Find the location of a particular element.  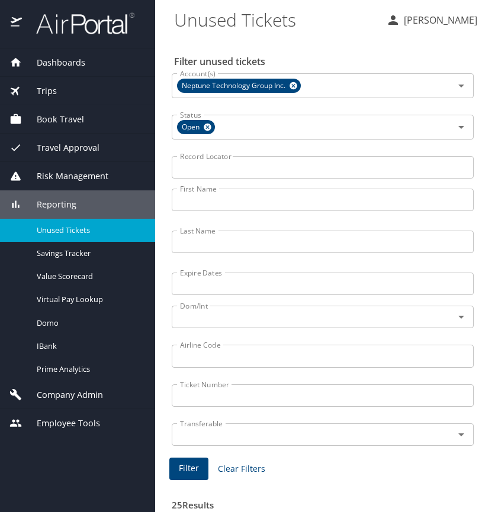

span: Virtual Pay Lookup is located at coordinates (89, 299).